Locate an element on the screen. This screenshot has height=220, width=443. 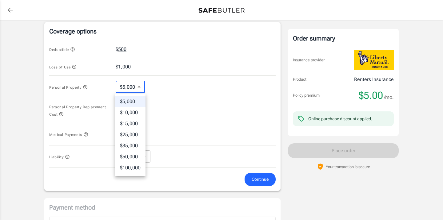
li: $5,000 is located at coordinates (130, 102).